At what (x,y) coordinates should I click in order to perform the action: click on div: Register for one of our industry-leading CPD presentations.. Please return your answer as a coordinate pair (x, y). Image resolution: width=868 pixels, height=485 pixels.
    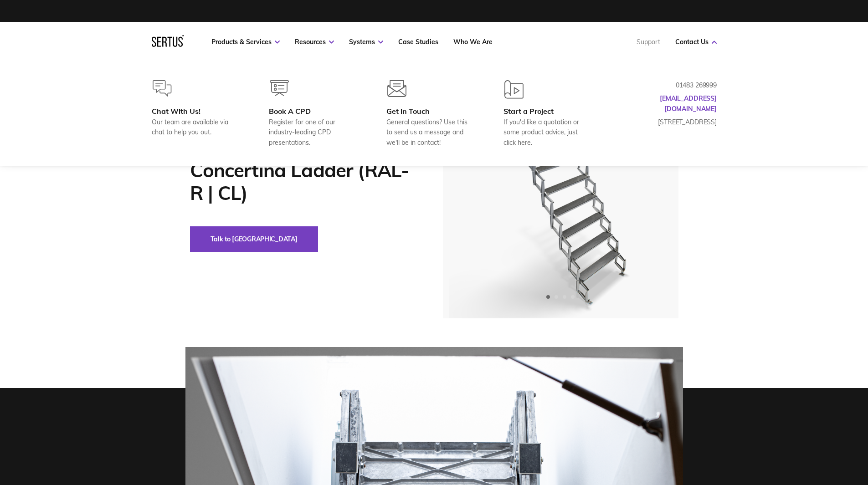
    Looking at the image, I should click on (312, 132).